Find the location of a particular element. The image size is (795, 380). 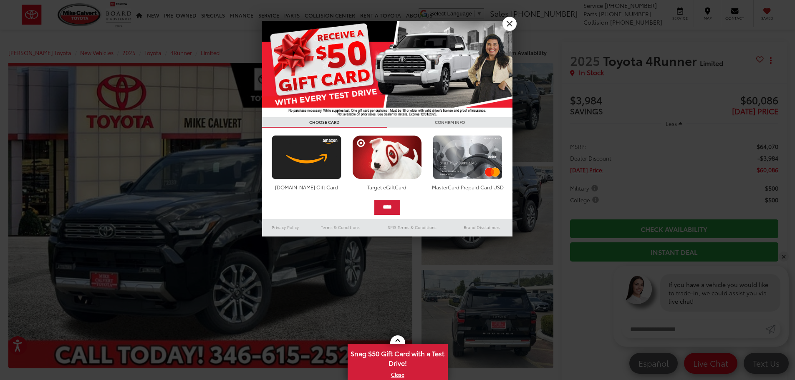

img: amazoncard.png is located at coordinates (306, 157).